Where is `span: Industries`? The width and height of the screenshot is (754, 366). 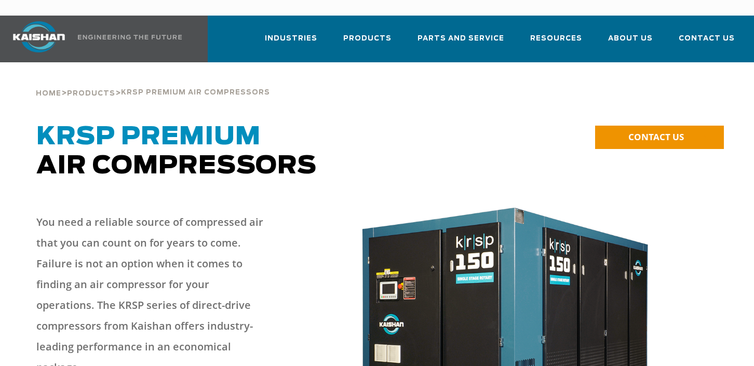
span: Industries is located at coordinates (291, 38).